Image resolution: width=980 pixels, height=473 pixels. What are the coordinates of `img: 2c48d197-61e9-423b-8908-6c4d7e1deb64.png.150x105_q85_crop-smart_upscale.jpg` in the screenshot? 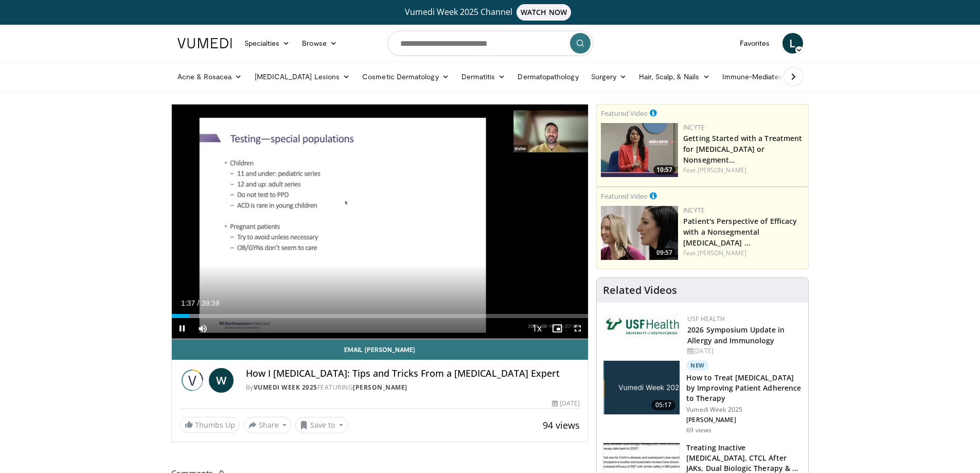 It's located at (639, 233).